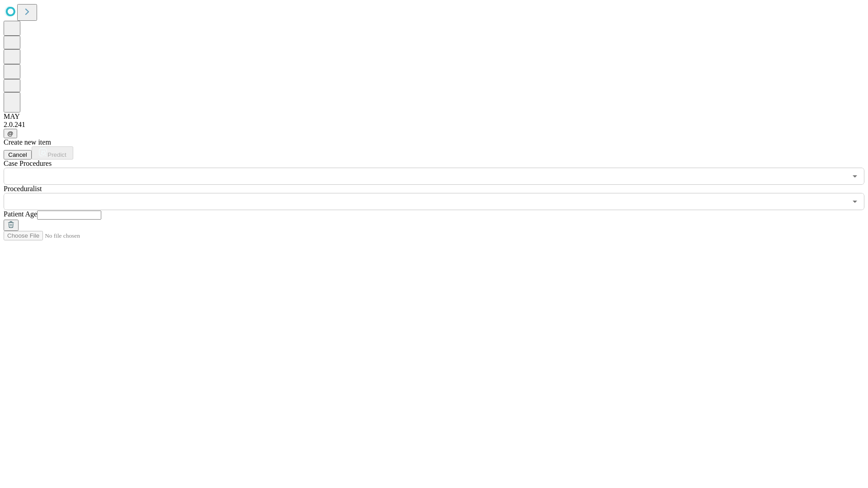  Describe the element at coordinates (52, 153) in the screenshot. I see `button: Predict` at that location.